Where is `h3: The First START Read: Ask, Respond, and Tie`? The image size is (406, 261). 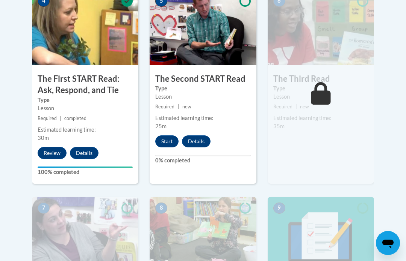 h3: The First START Read: Ask, Respond, and Tie is located at coordinates (85, 85).